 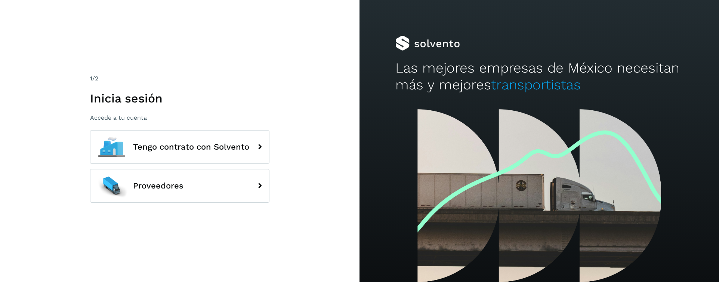 I want to click on span: Tengo contrato con Solvento, so click(x=191, y=147).